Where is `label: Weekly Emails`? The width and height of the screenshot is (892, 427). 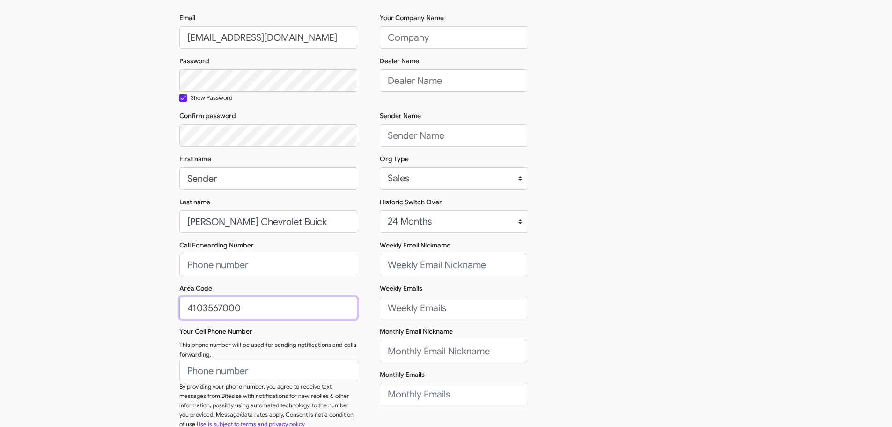
label: Weekly Emails is located at coordinates (401, 288).